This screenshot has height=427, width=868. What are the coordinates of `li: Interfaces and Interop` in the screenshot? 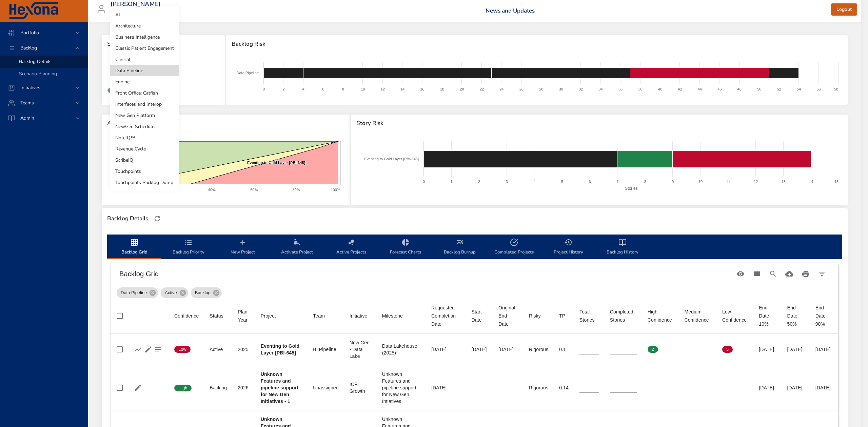 It's located at (145, 104).